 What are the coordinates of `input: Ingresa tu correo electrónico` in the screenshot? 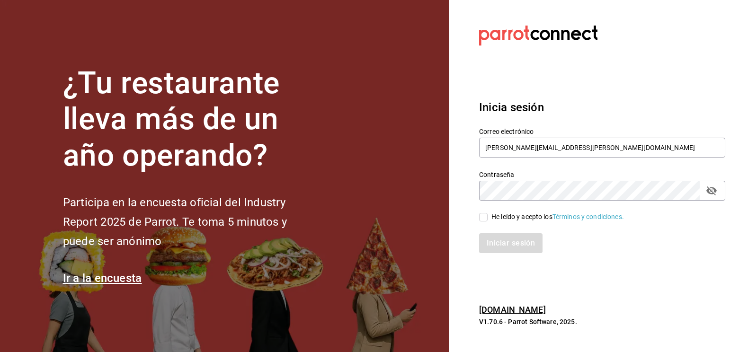 It's located at (602, 148).